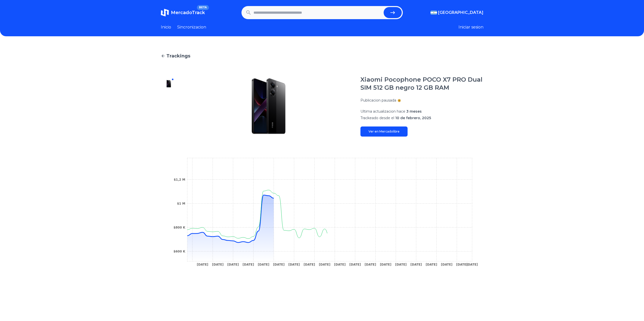 This screenshot has height=321, width=644. I want to click on span: 3 meses, so click(414, 112).